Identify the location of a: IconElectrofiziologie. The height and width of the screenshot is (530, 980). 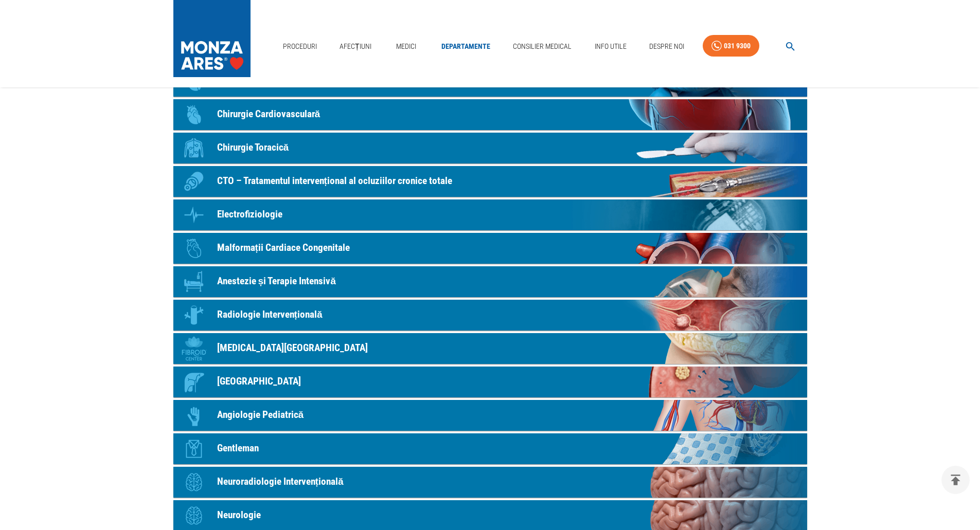
(490, 215).